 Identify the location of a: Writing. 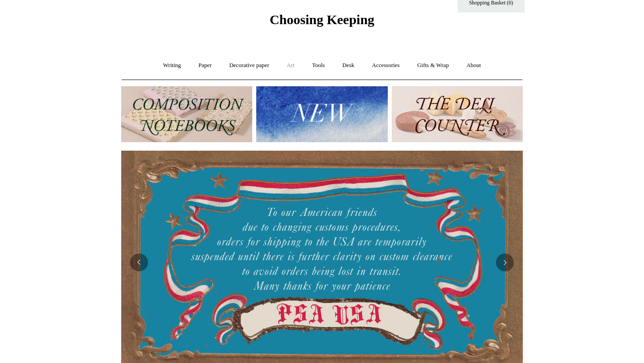
(172, 65).